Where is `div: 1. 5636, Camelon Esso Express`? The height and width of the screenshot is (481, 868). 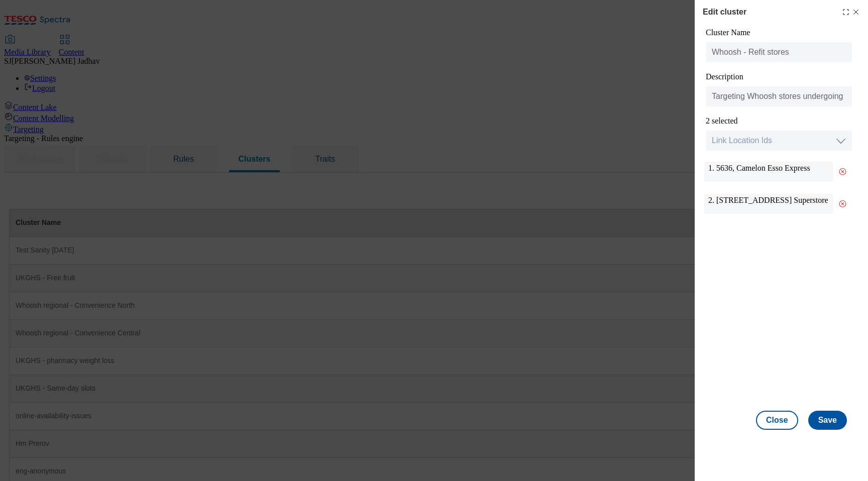 div: 1. 5636, Camelon Esso Express is located at coordinates (769, 172).